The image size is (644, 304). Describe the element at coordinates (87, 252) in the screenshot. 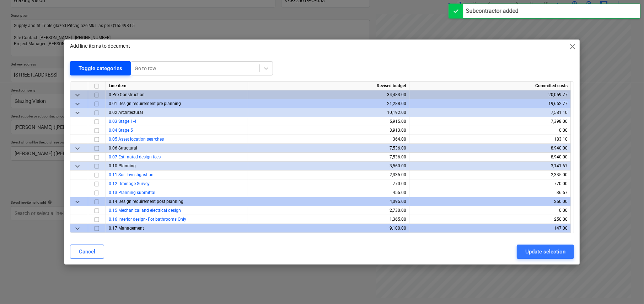

I see `button: Cancel` at that location.